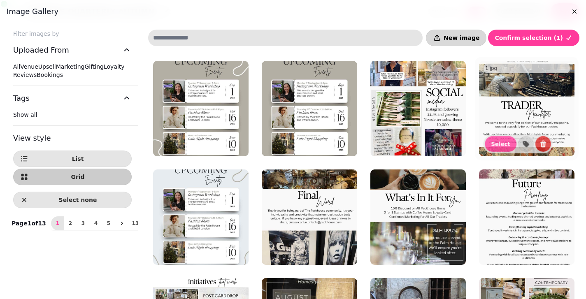  I want to click on p: 1.jpg, so click(491, 68).